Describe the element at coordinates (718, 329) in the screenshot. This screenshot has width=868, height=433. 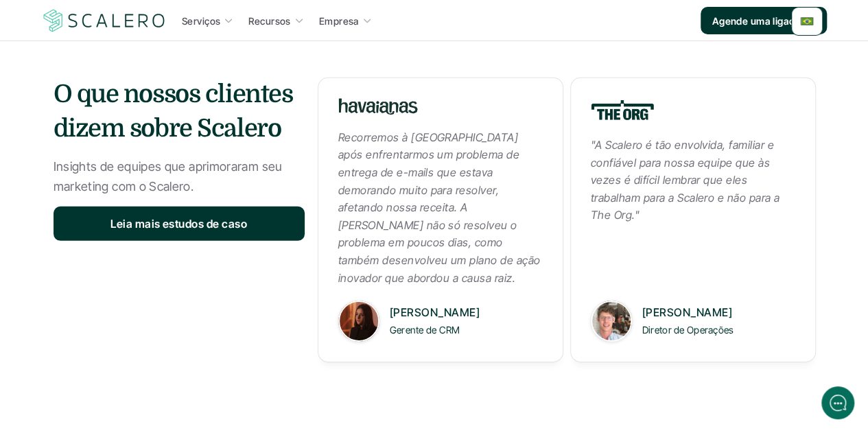
I see `p: Diretor de Operações` at that location.